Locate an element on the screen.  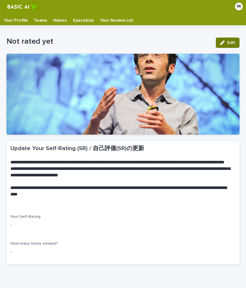
a: SpaceSize is located at coordinates (83, 19).